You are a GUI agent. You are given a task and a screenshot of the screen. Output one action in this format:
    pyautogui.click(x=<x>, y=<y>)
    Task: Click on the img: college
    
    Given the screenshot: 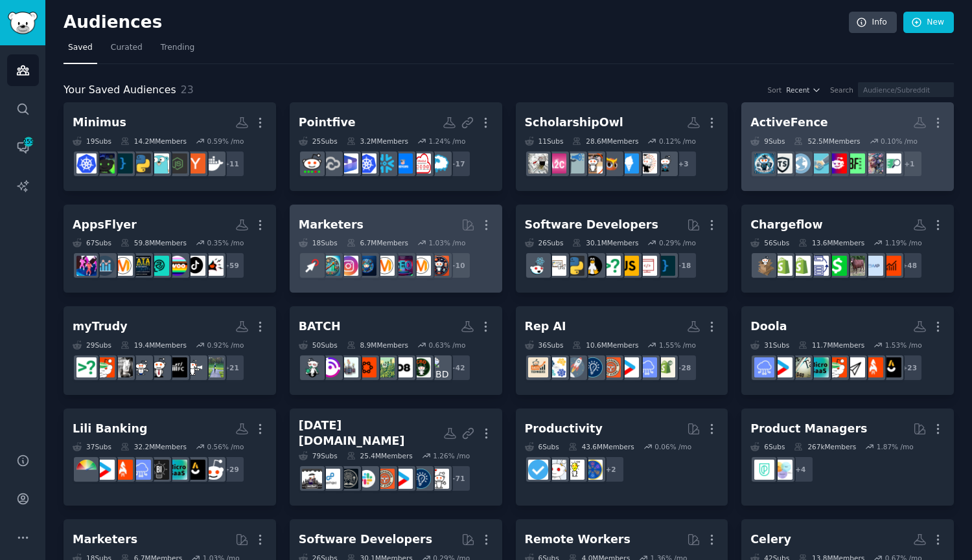 What is the action you would take?
    pyautogui.click(x=646, y=163)
    